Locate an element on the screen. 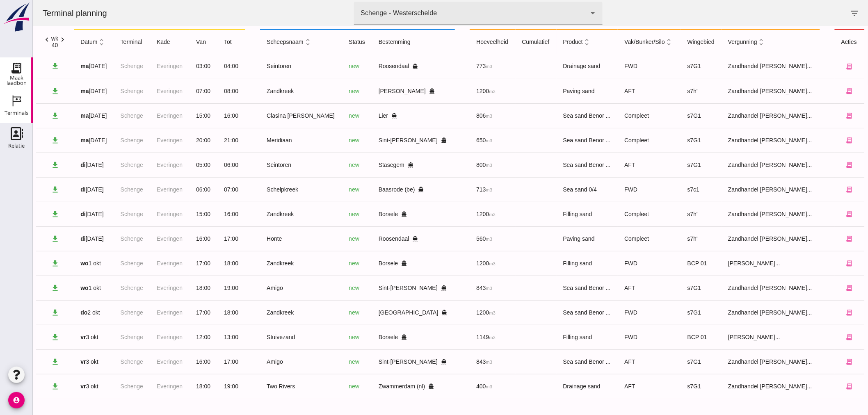 This screenshot has width=868, height=415. i: download is located at coordinates (22, 140).